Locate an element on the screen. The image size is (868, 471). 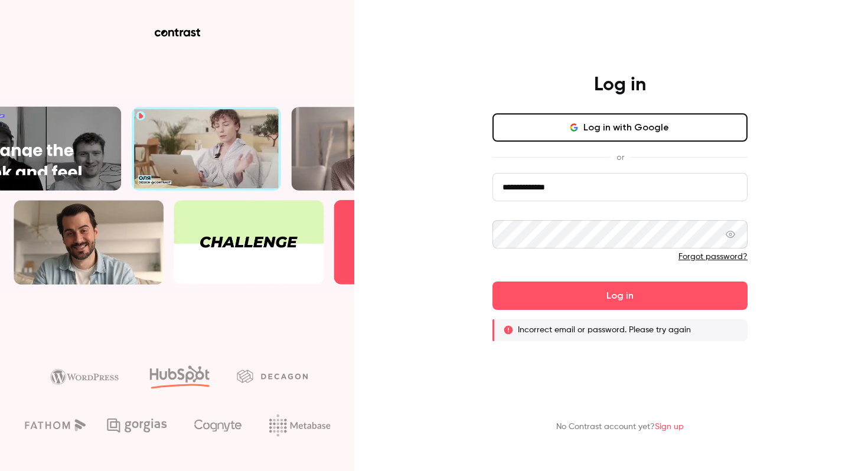
h4: Log in is located at coordinates (620, 85).